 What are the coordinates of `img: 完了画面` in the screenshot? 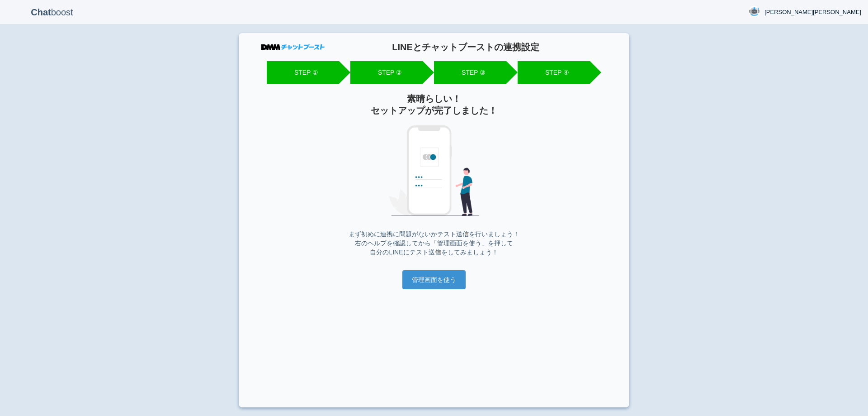 It's located at (434, 170).